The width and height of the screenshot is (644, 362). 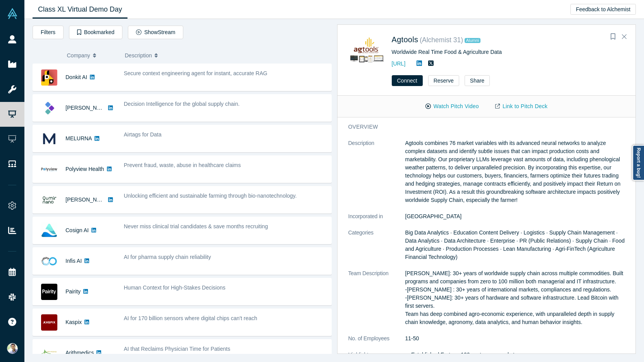 I want to click on span: Description, so click(x=138, y=55).